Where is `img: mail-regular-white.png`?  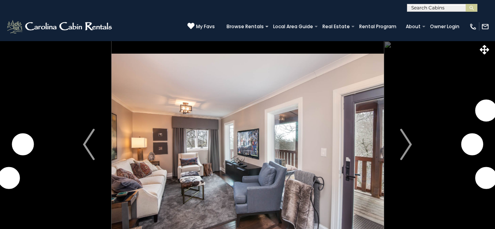 img: mail-regular-white.png is located at coordinates (485, 27).